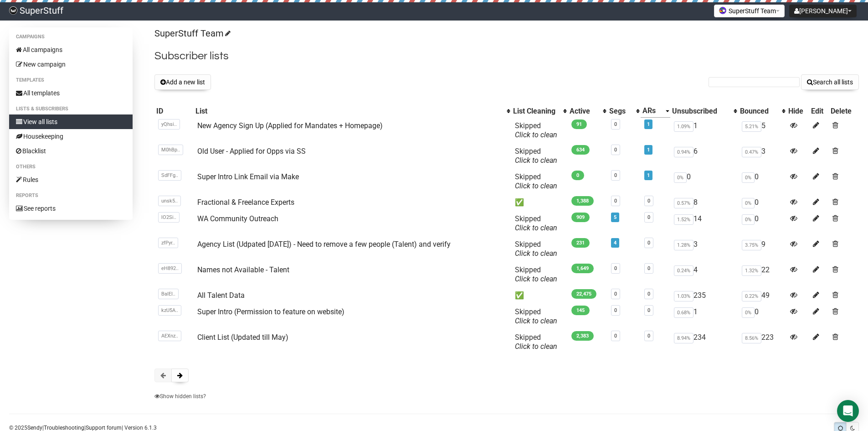 Image resolution: width=868 pixels, height=431 pixels. Describe the element at coordinates (762, 274) in the screenshot. I see `td: 22` at that location.